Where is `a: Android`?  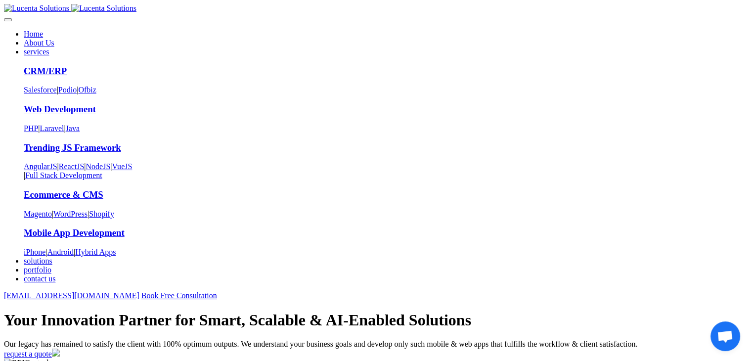 a: Android is located at coordinates (60, 252).